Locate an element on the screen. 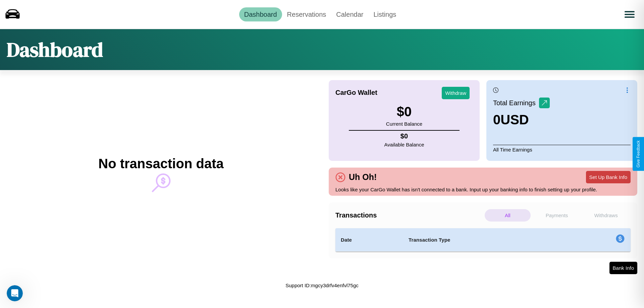 Image resolution: width=644 pixels, height=308 pixels. a: Listings is located at coordinates (385, 14).